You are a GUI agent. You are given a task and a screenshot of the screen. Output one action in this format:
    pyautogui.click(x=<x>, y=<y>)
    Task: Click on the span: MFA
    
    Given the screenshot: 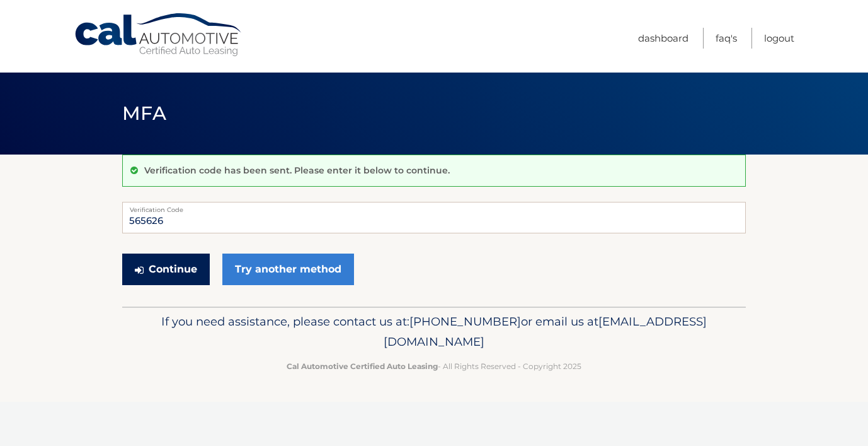 What is the action you would take?
    pyautogui.click(x=144, y=113)
    